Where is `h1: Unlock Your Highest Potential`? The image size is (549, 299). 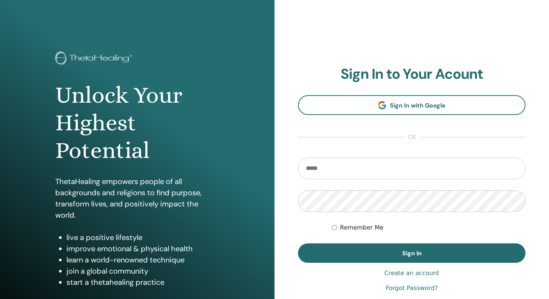 h1: Unlock Your Highest Potential is located at coordinates (137, 123).